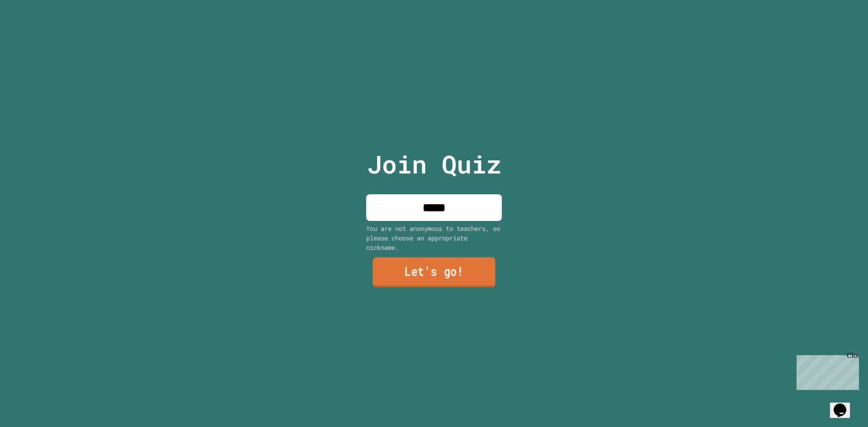  Describe the element at coordinates (434, 238) in the screenshot. I see `div: You are not anonymous to teachers, so please choose an appropriate nickname.` at that location.